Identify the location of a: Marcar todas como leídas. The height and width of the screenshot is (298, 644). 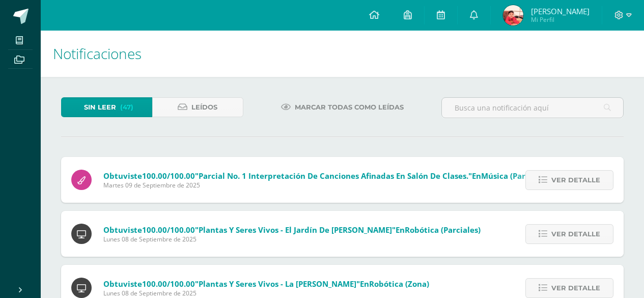
(342, 107).